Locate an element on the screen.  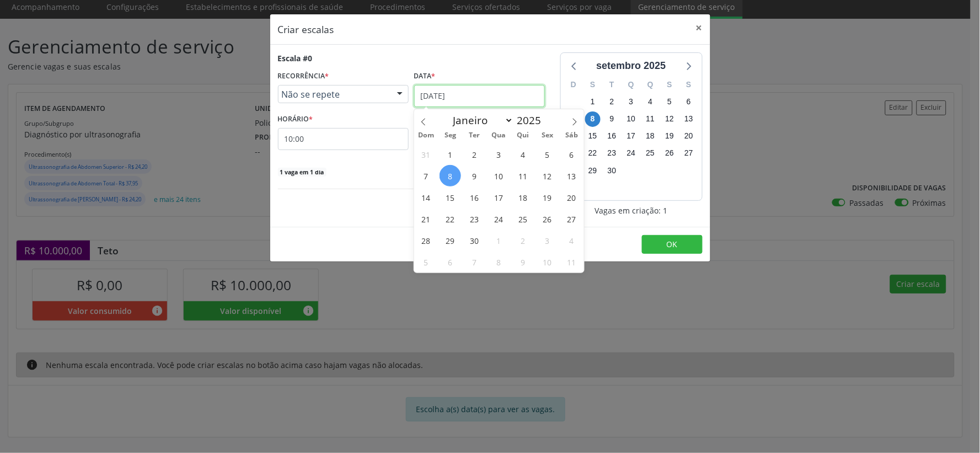
span: Não se repete is located at coordinates (333, 95).